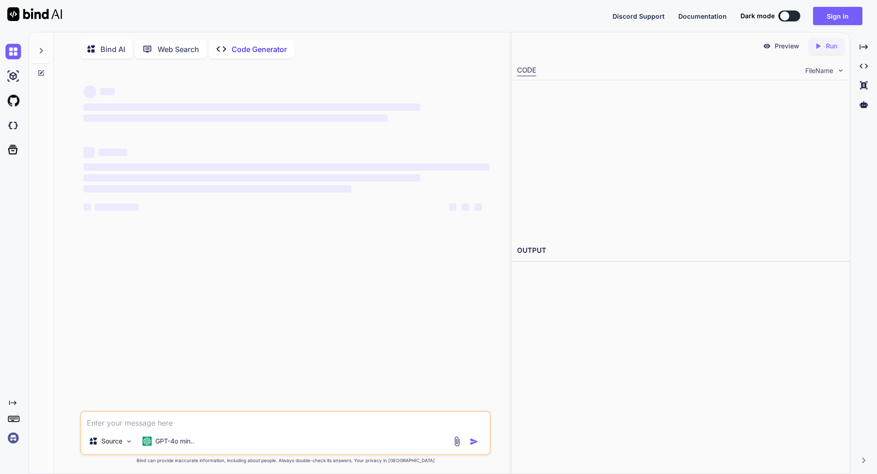 This screenshot has width=877, height=474. I want to click on p: Web Search, so click(178, 49).